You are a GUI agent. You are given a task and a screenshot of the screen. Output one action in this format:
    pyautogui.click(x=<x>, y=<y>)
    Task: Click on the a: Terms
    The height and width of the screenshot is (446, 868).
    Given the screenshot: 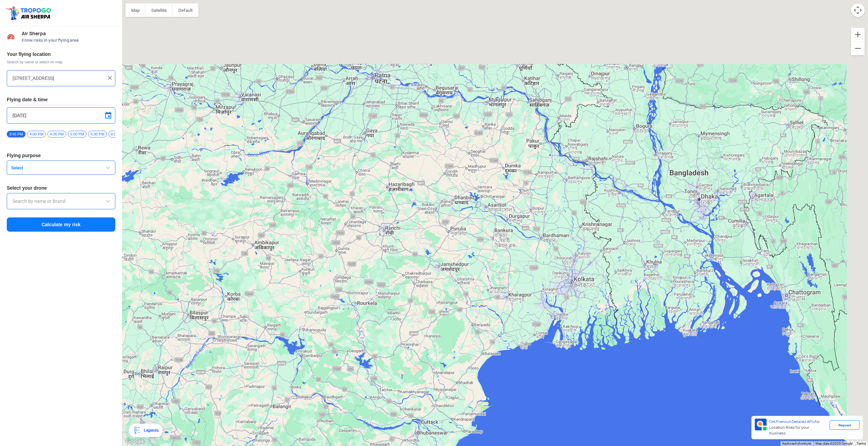 What is the action you would take?
    pyautogui.click(x=861, y=444)
    